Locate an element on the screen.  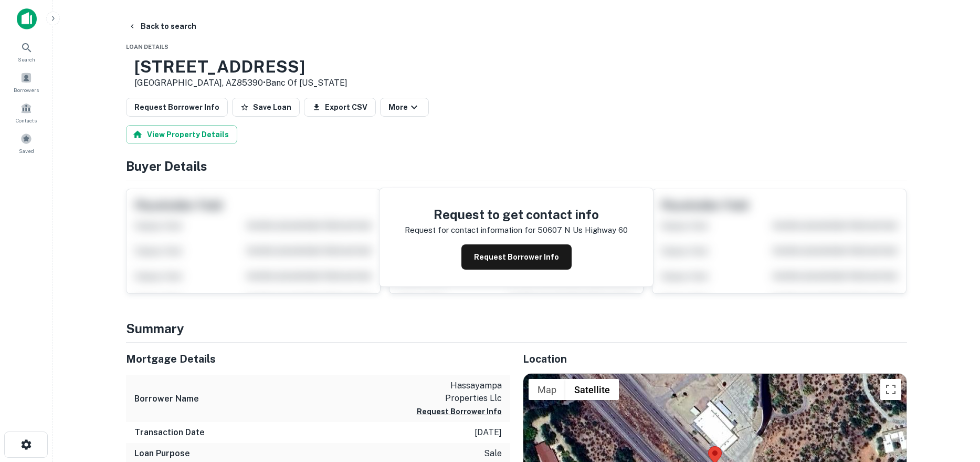
h5: Mortgage Details is located at coordinates (318, 359).